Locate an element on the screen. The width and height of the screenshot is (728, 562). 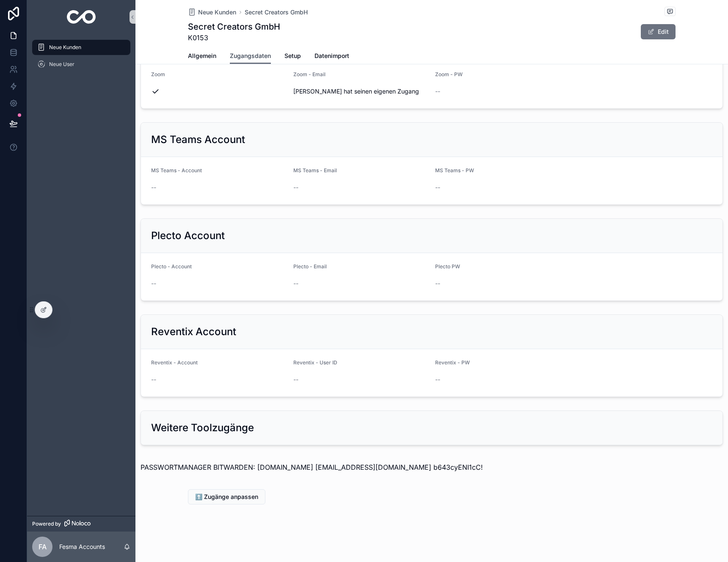
span: Setup is located at coordinates (293, 56).